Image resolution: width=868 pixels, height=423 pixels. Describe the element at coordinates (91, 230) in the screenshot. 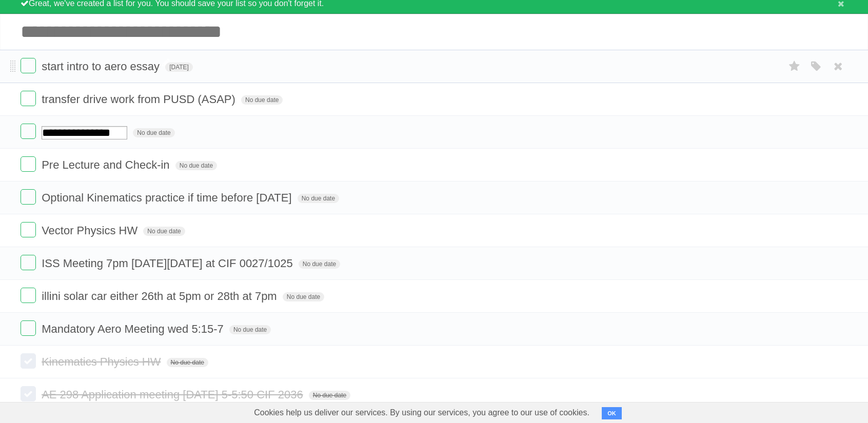

I see `span: Vector Physics HW` at that location.